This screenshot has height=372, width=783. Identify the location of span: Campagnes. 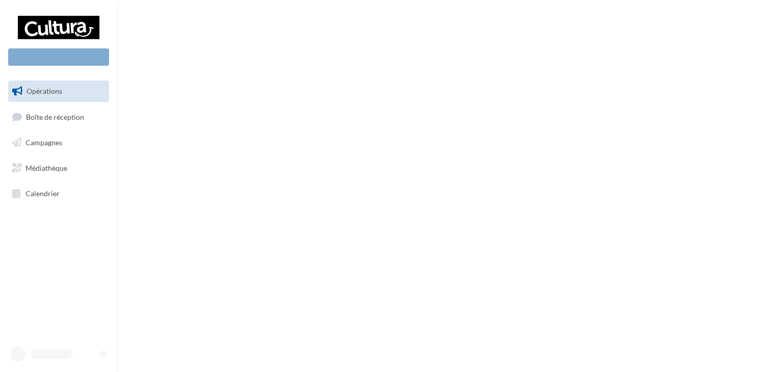
(44, 142).